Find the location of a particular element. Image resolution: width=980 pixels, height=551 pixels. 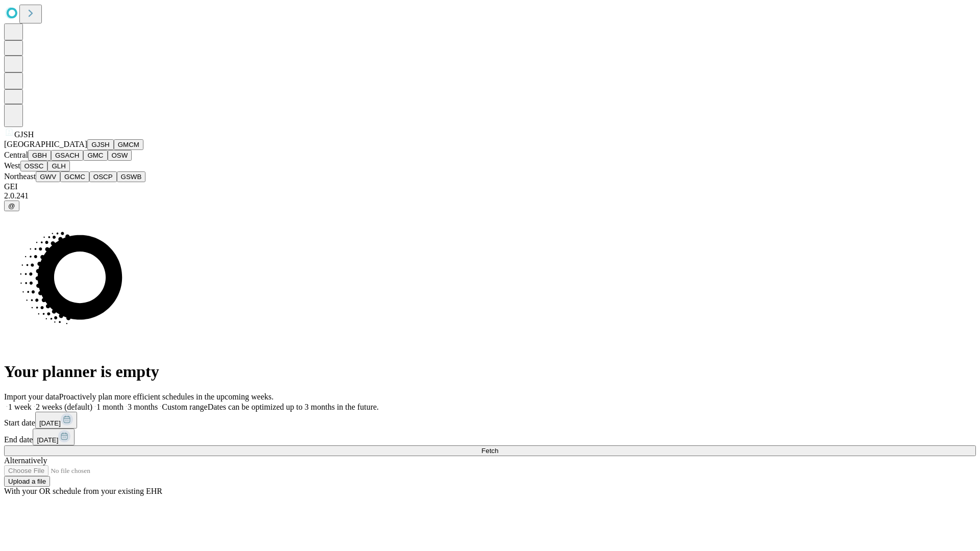

button: GLH is located at coordinates (58, 166).